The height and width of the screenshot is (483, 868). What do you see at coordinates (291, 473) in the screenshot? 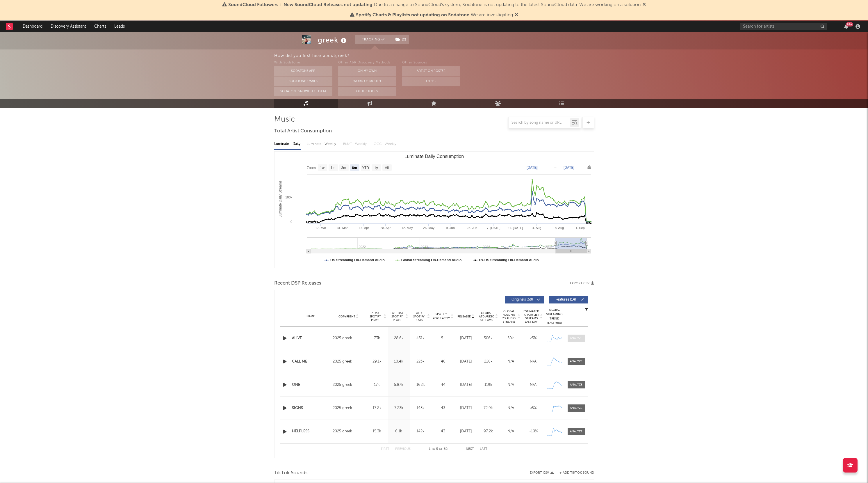
I see `span: TikTok Sounds` at bounding box center [291, 473].